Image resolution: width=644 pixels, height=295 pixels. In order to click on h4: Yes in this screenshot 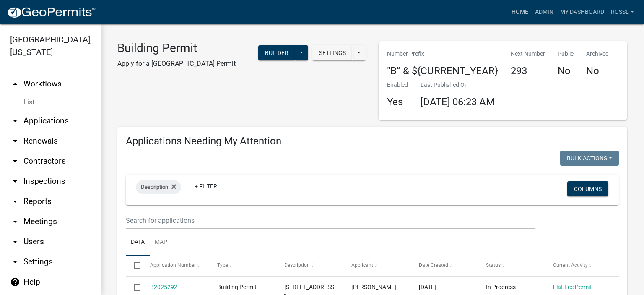, I will do `click(397, 102)`.